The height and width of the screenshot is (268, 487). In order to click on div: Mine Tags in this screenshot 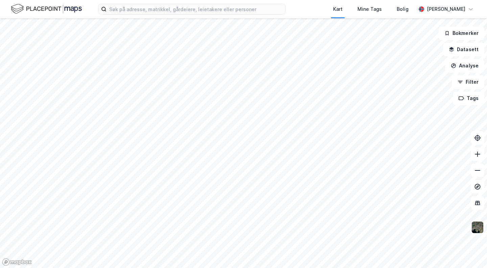, I will do `click(370, 9)`.